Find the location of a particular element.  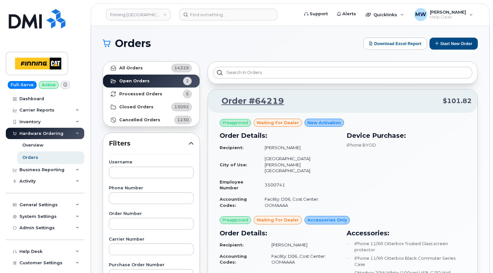

button: Download Excel Report is located at coordinates (395, 43).